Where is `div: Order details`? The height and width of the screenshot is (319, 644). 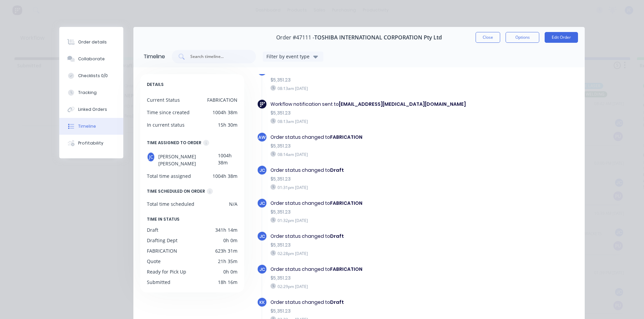
div: Order details is located at coordinates (92, 42).